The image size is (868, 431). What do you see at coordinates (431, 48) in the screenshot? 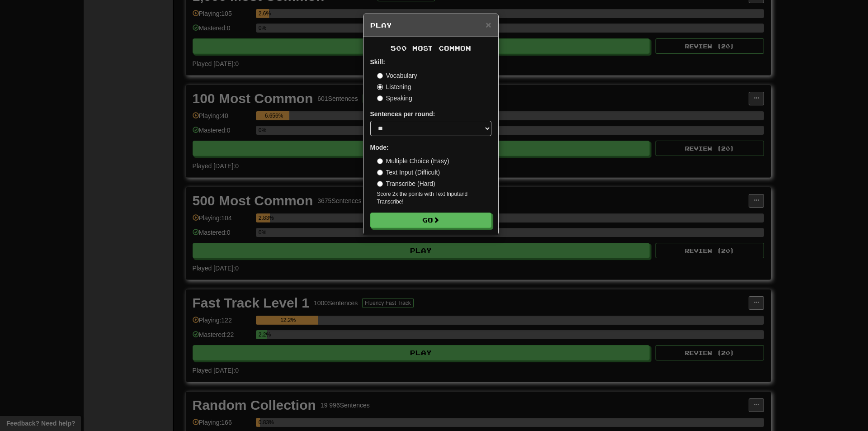
I see `span: 500 Most Common` at bounding box center [431, 48].